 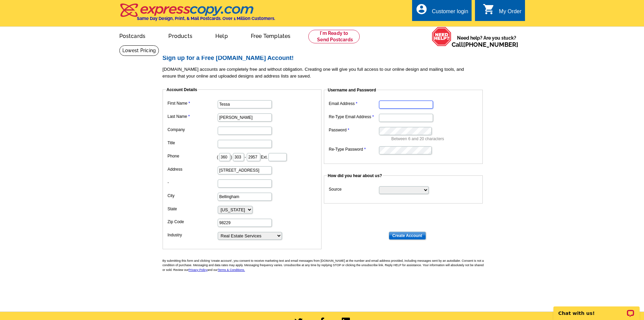 I want to click on label: First Name, so click(x=192, y=103).